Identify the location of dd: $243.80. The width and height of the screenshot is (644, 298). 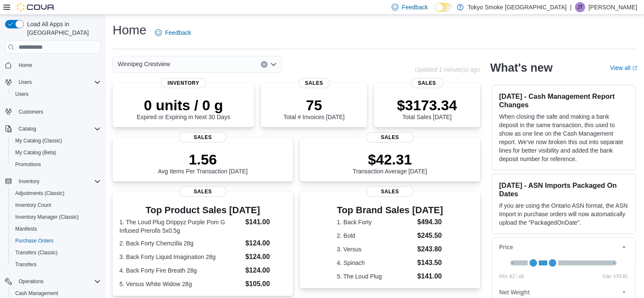
(430, 249).